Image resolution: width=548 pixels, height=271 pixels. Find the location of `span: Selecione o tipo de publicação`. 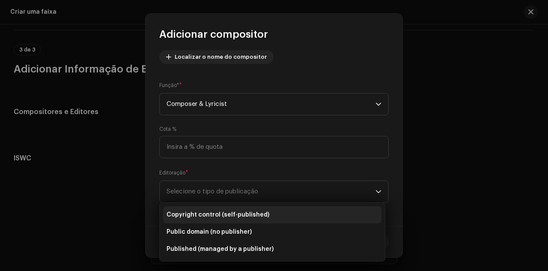

span: Selecione o tipo de publicação is located at coordinates (271, 191).